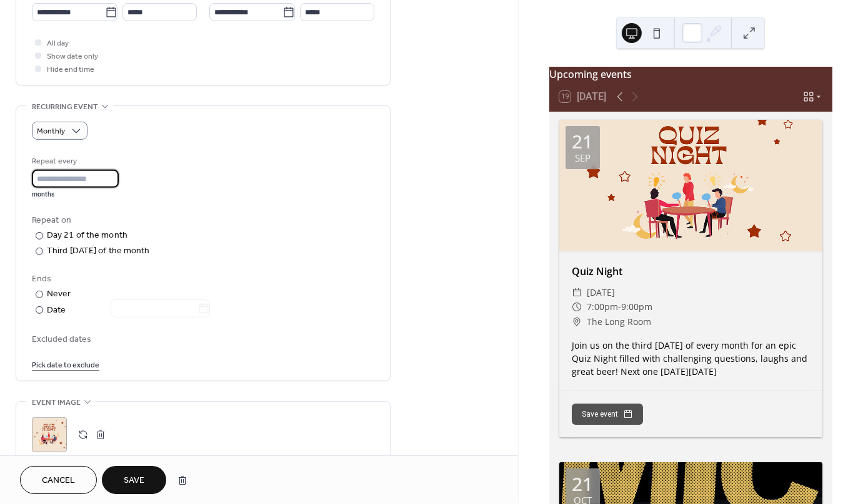 The height and width of the screenshot is (504, 863). Describe the element at coordinates (58, 480) in the screenshot. I see `a: Cancel` at that location.